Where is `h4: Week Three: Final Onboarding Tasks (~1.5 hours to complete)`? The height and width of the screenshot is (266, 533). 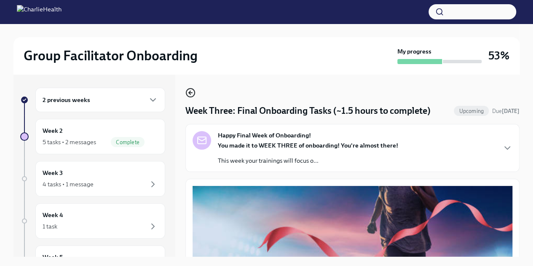
h4: Week Three: Final Onboarding Tasks (~1.5 hours to complete) is located at coordinates (308, 111).